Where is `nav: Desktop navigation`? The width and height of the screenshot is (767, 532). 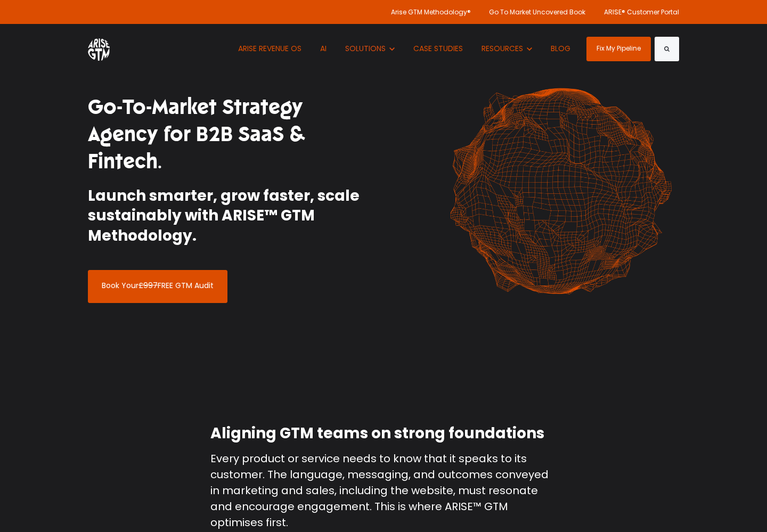
nav: Desktop navigation is located at coordinates (404, 48).